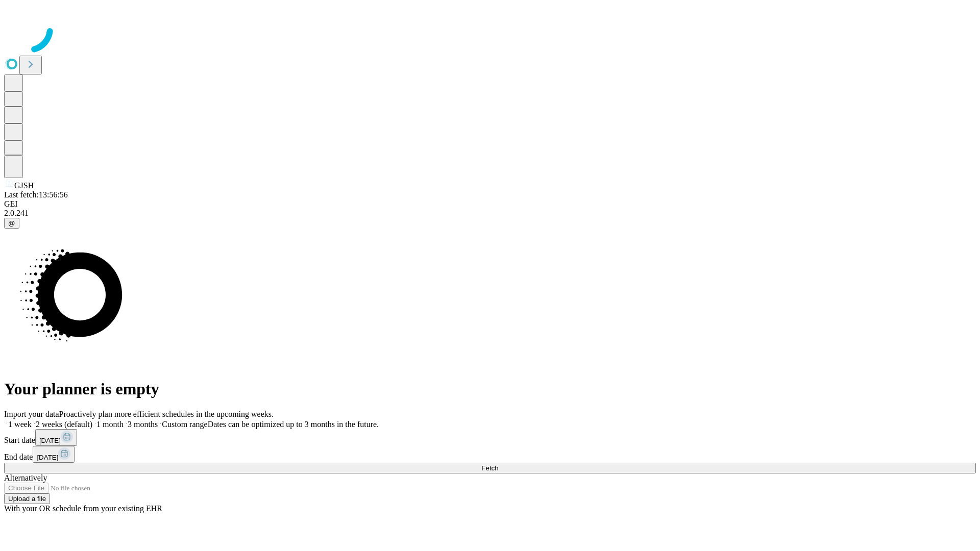 The width and height of the screenshot is (980, 551). What do you see at coordinates (166, 414) in the screenshot?
I see `span: Proactively plan more efficient schedules in the upcoming weeks.` at bounding box center [166, 414].